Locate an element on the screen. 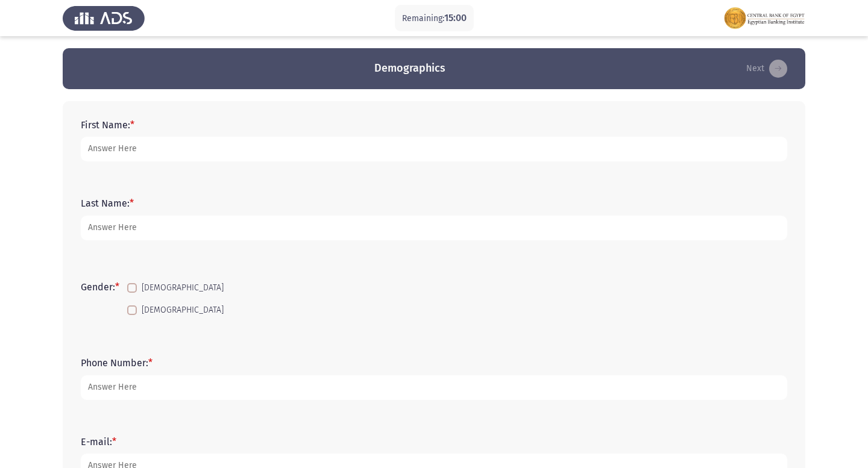  img: Assess Talent Management logo is located at coordinates (104, 18).